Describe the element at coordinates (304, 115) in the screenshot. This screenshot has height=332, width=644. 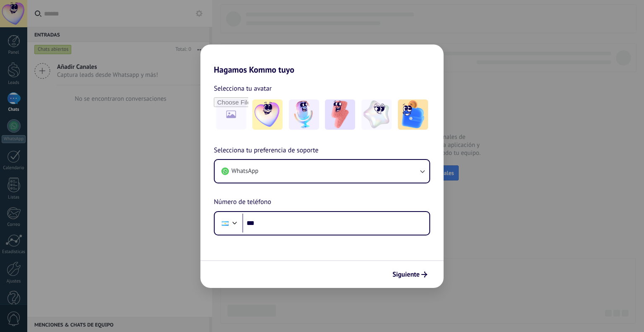
I see `img: -2.jpeg` at that location.